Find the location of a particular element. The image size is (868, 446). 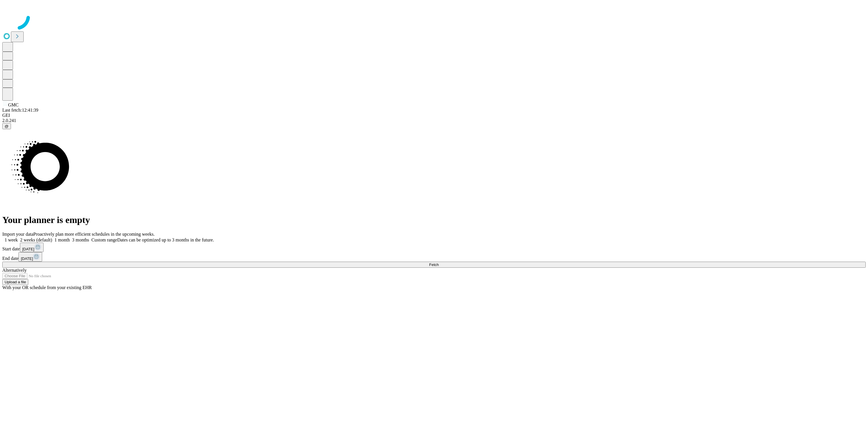

span: Proactively plan more efficient schedules in the upcoming weeks. is located at coordinates (94, 234).